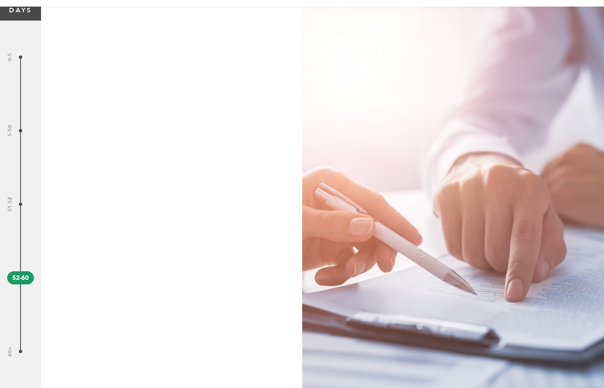  What do you see at coordinates (21, 131) in the screenshot?
I see `span: 7` at bounding box center [21, 131].